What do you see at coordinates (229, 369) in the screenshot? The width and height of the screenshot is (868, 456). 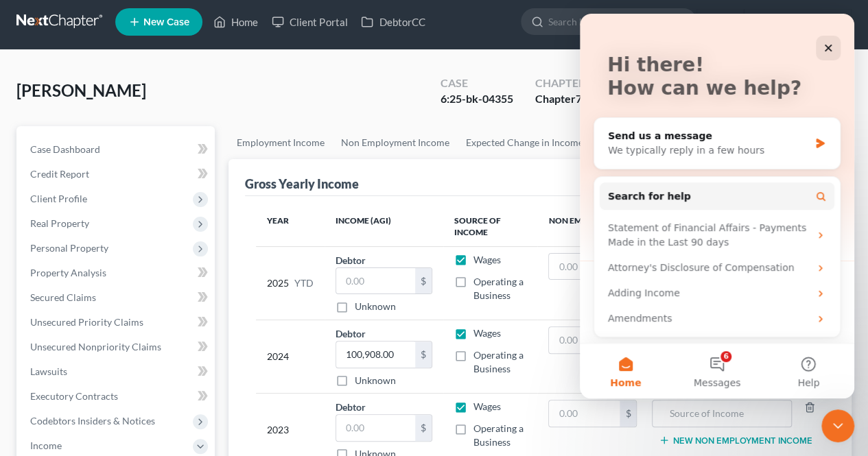 I see `span: Help` at bounding box center [229, 369].